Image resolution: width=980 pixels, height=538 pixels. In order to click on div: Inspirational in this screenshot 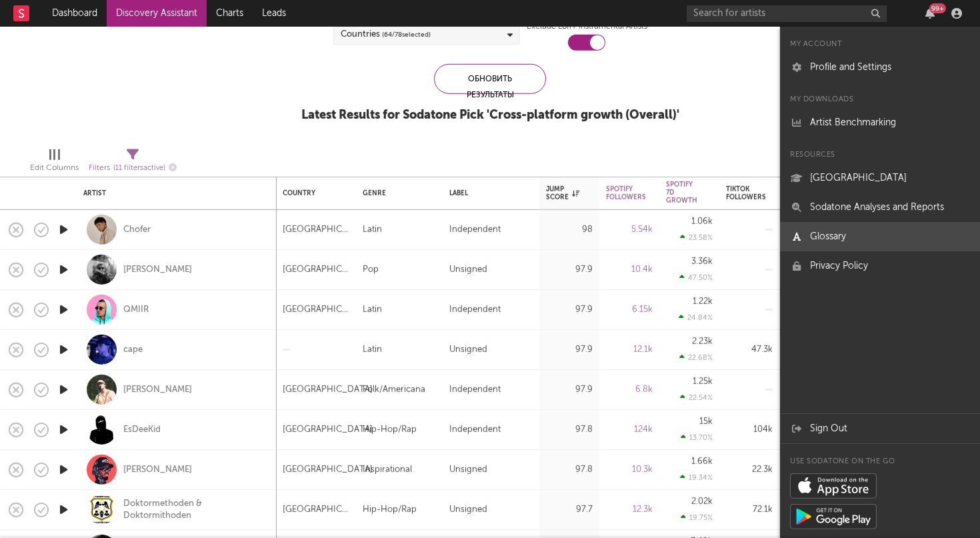, I will do `click(387, 470)`.